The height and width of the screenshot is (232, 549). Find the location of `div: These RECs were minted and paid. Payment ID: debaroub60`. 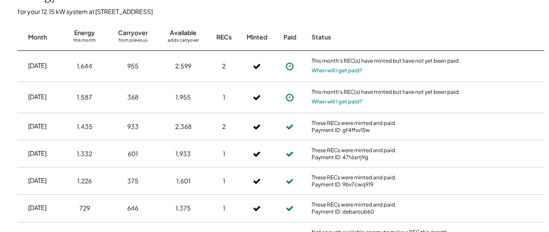

div: These RECs were minted and paid. Payment ID: debaroub60 is located at coordinates (386, 208).